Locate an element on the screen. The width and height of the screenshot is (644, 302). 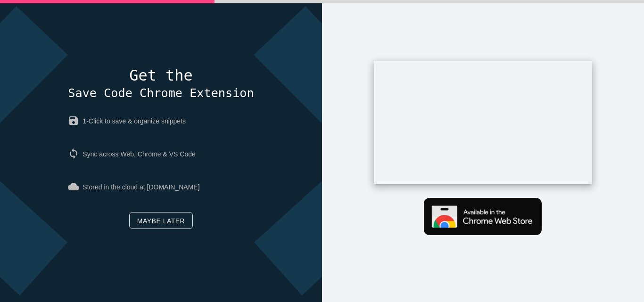
p: Sync across Web, Chrome & VS Code is located at coordinates (161, 154).